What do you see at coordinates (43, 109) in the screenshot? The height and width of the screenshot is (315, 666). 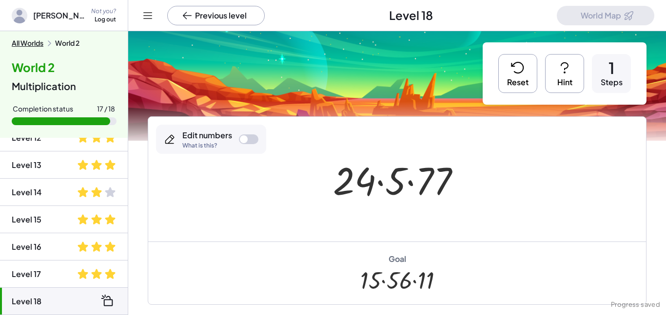 I see `div: Completion status` at bounding box center [43, 109].